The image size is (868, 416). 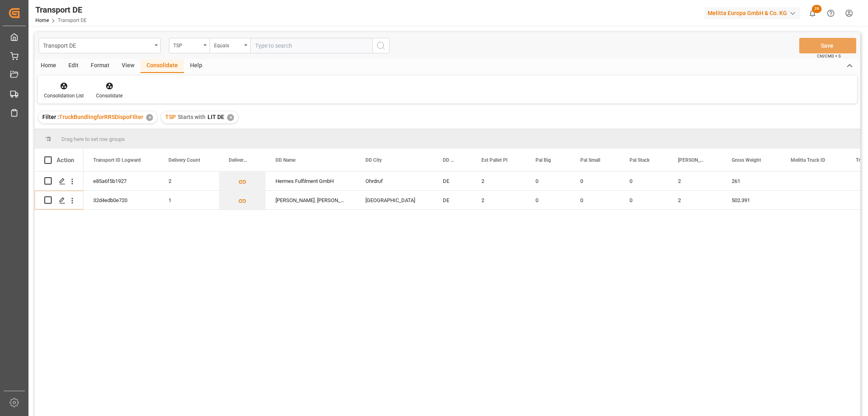 I want to click on button: Help Center, so click(x=831, y=13).